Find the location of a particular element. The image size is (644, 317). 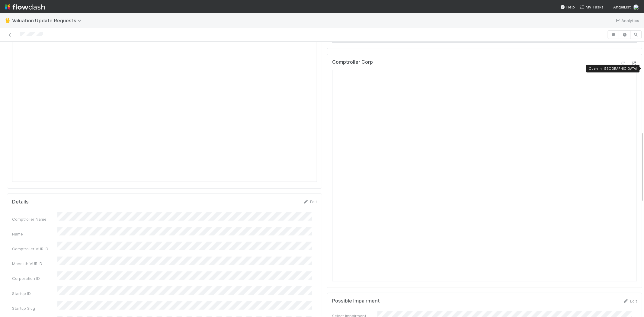

span: My Tasks is located at coordinates (591, 7).